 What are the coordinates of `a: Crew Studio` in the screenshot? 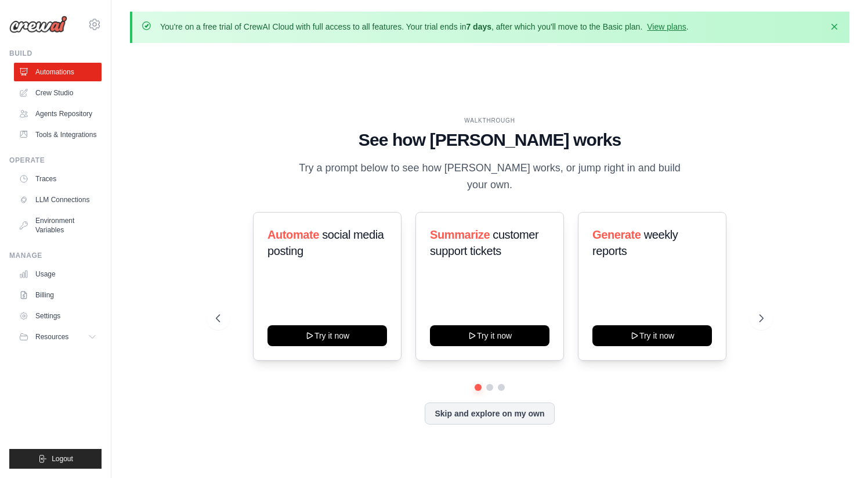 It's located at (57, 93).